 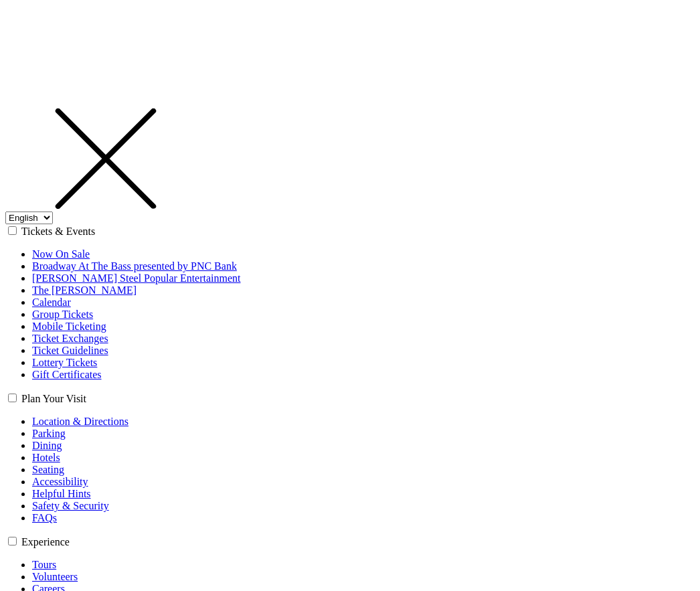 I want to click on a: Calendar, so click(x=51, y=301).